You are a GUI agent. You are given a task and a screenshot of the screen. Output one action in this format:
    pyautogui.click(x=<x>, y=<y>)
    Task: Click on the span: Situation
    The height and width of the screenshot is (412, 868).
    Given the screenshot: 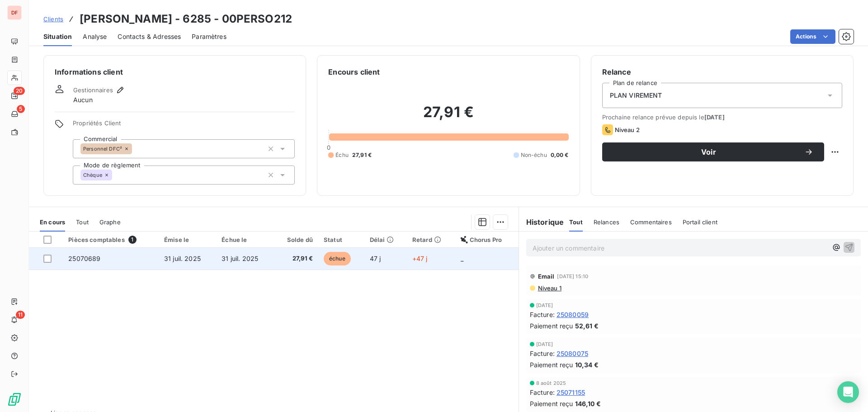 What is the action you would take?
    pyautogui.click(x=58, y=37)
    